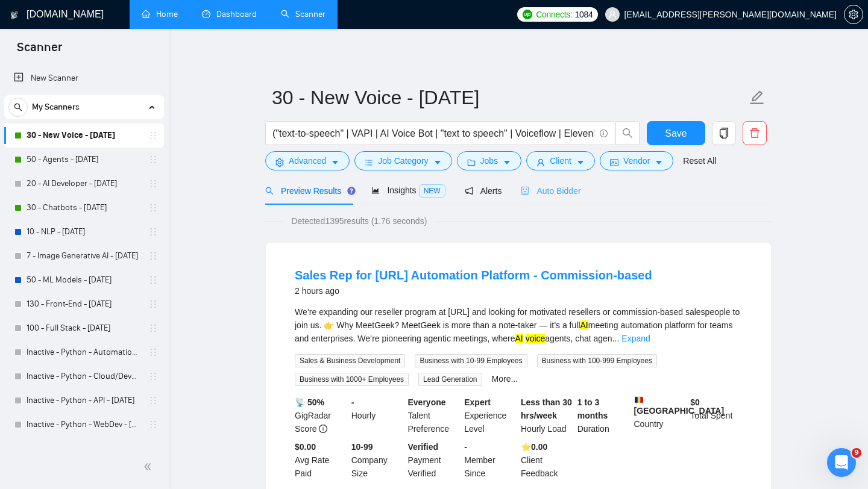 Image resolution: width=868 pixels, height=489 pixels. Describe the element at coordinates (160, 14) in the screenshot. I see `a: homeHome` at that location.